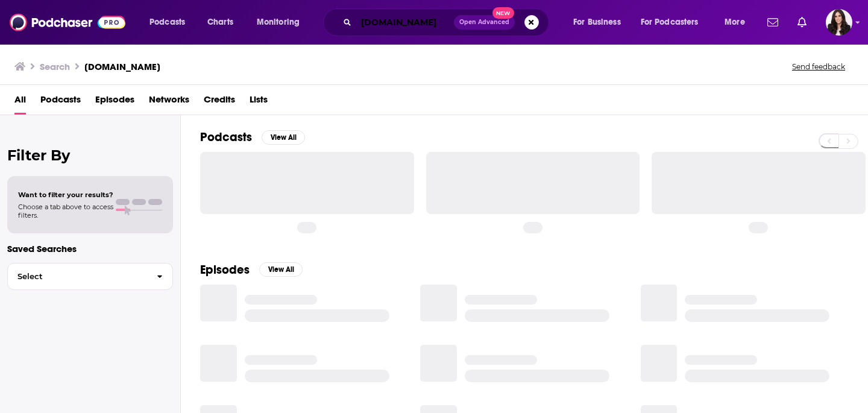 This screenshot has height=413, width=868. Describe the element at coordinates (115, 102) in the screenshot. I see `span: Episodes` at that location.